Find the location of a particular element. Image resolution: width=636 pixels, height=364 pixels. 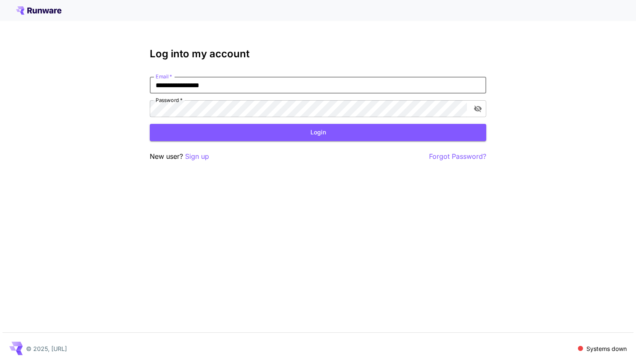

button: Login is located at coordinates (318, 132).